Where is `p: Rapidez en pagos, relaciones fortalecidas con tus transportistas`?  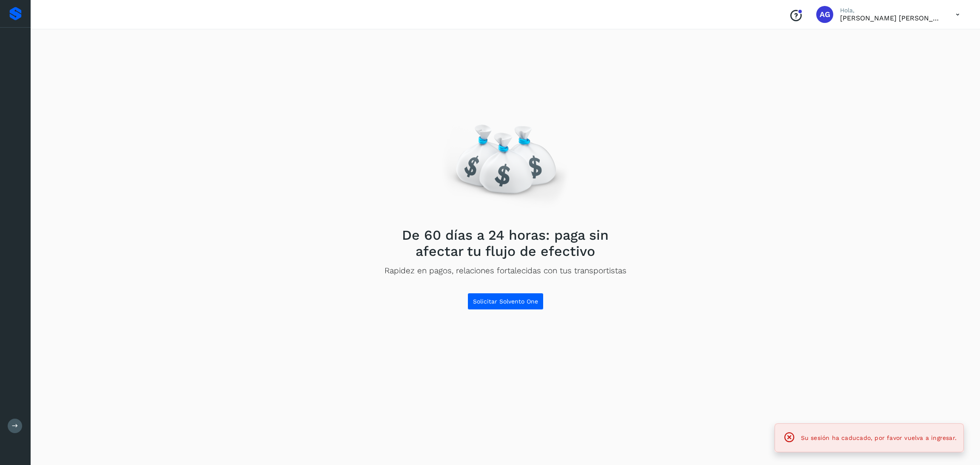
p: Rapidez en pagos, relaciones fortalecidas con tus transportistas is located at coordinates (506, 271).